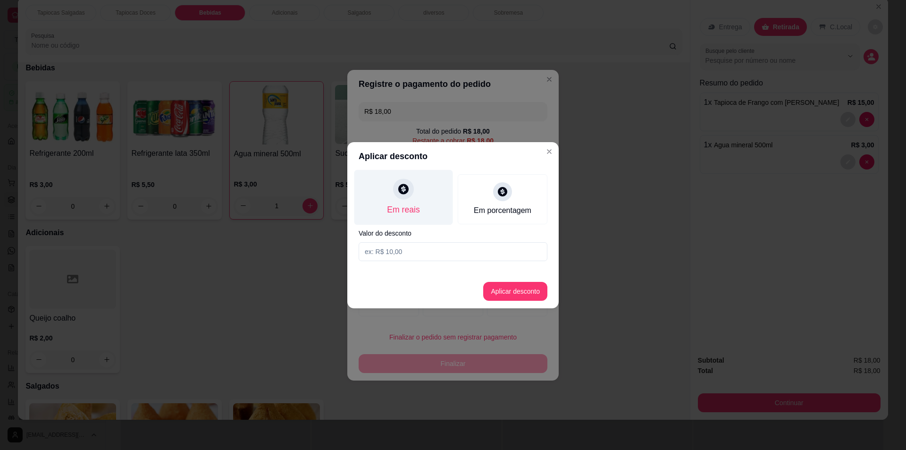 This screenshot has width=906, height=450. What do you see at coordinates (453, 252) in the screenshot?
I see `input: Valor do desconto` at bounding box center [453, 252].